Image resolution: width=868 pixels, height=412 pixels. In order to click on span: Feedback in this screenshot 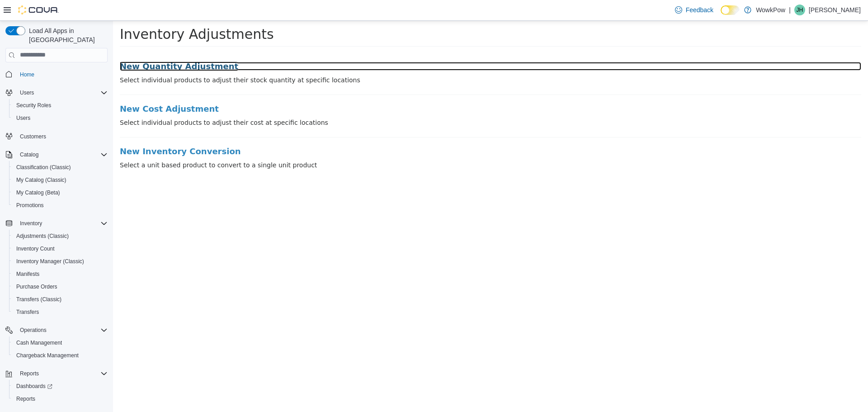, I will do `click(699, 10)`.